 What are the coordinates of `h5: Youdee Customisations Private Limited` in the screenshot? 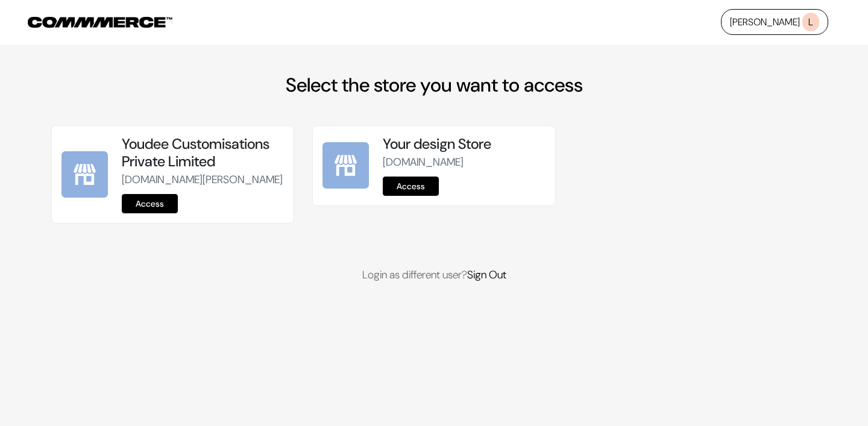 It's located at (203, 153).